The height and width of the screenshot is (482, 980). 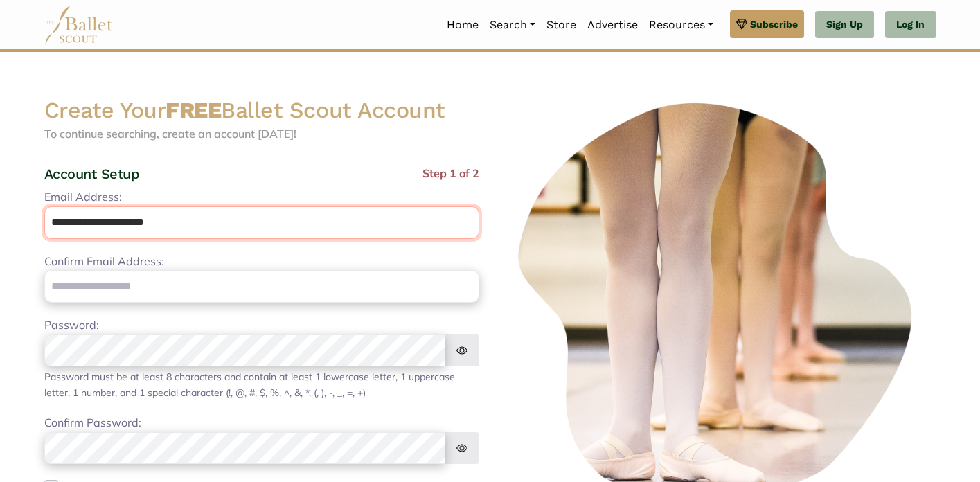 I want to click on label: Confirm Email Address:, so click(x=104, y=262).